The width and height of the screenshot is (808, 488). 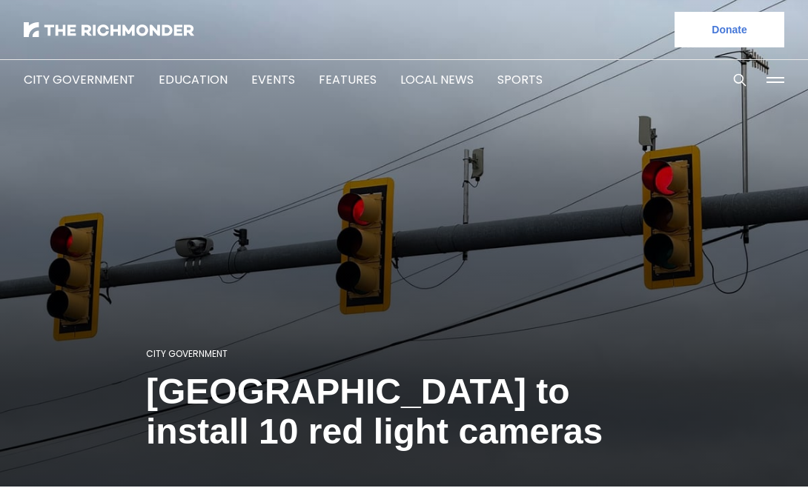 I want to click on a: Education, so click(x=193, y=79).